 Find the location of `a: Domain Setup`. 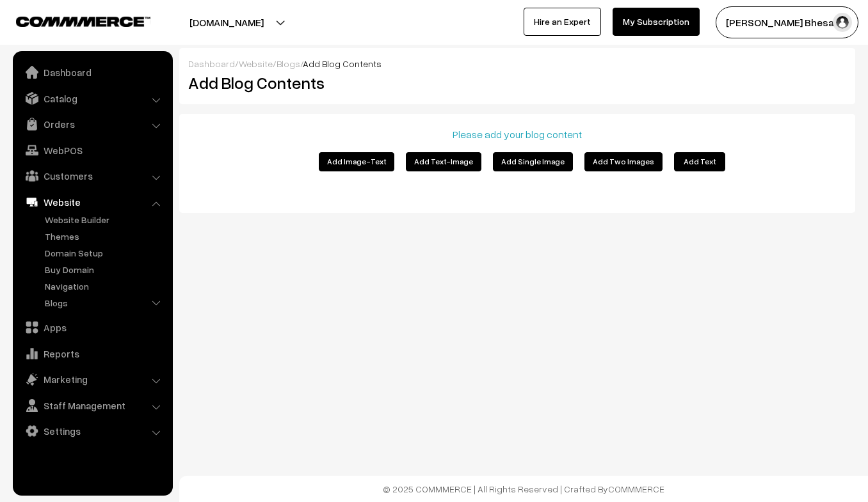

a: Domain Setup is located at coordinates (105, 252).